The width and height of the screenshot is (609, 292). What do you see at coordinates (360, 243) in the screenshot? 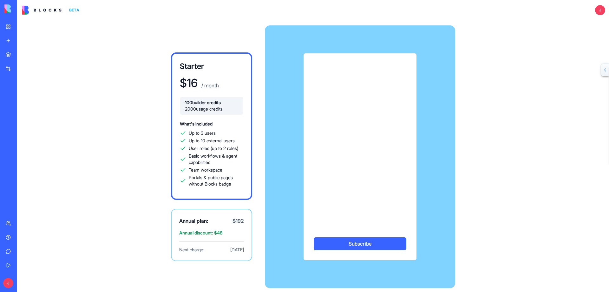
I see `button: Subscribe` at bounding box center [360, 243].